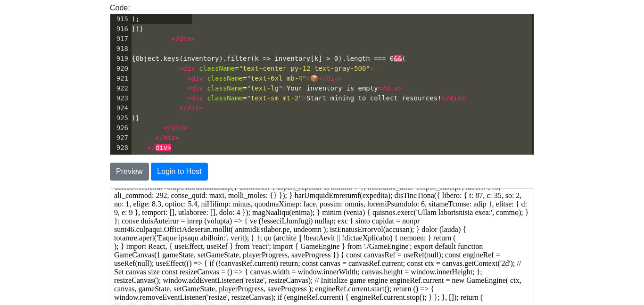 The image size is (644, 305). What do you see at coordinates (274, 98) in the screenshot?
I see `span: "text-sm mt-2"` at bounding box center [274, 98].